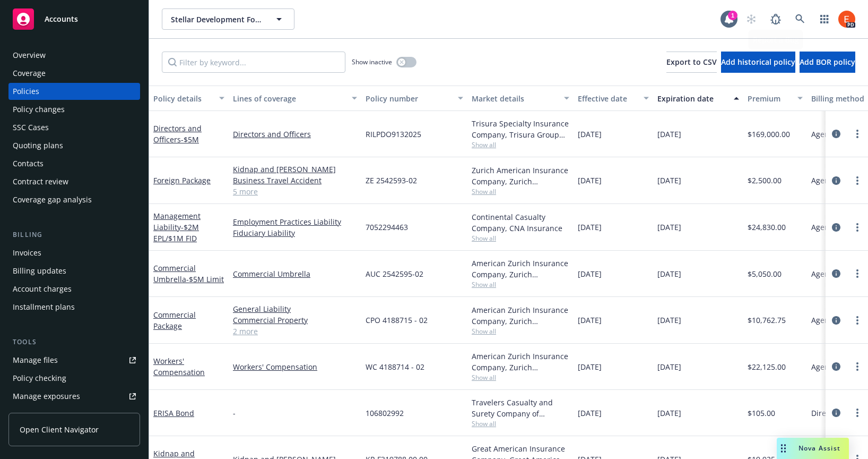 This screenshot has height=459, width=868. I want to click on input: Filter by keyword..., so click(254, 62).